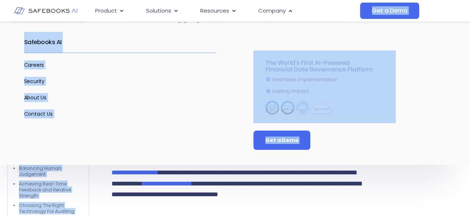  Describe the element at coordinates (224, 11) in the screenshot. I see `div: Menu Toggle` at that location.